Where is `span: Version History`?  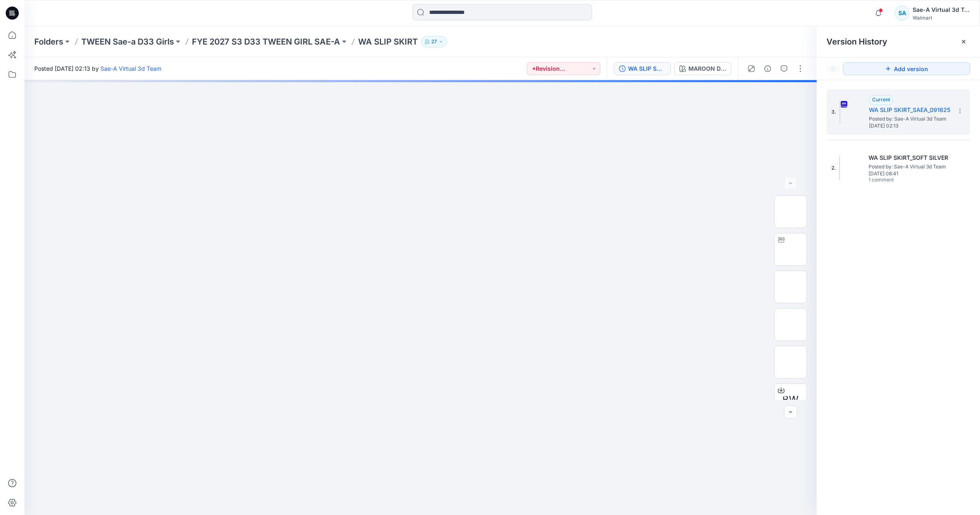 span: Version History is located at coordinates (857, 42).